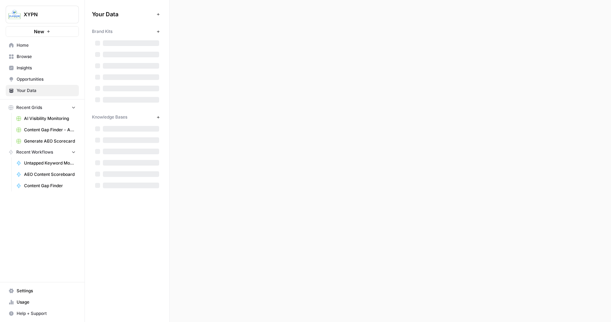  Describe the element at coordinates (46, 163) in the screenshot. I see `a: Untapped Keyword Monitoring | Scheduled Weekly` at that location.